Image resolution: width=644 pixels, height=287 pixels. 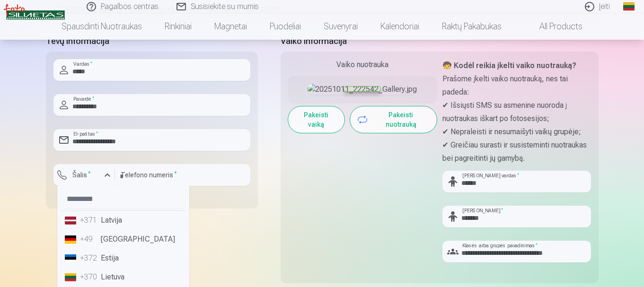 What do you see at coordinates (439, 41) in the screenshot?
I see `h5: Vaiko informacija` at bounding box center [439, 41].